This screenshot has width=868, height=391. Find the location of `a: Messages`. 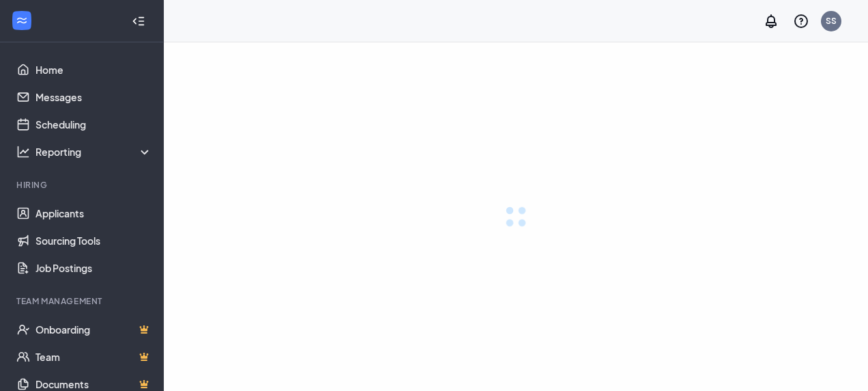

a: Messages is located at coordinates (94, 97).